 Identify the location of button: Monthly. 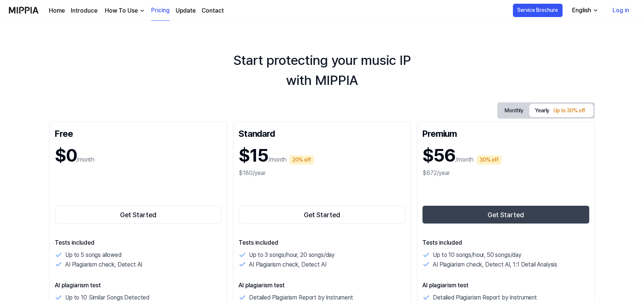
(514, 110).